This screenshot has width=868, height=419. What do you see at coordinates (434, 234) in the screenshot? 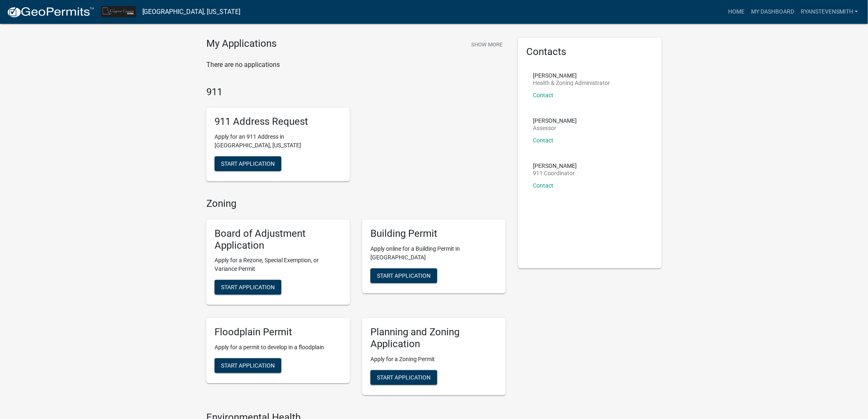
I see `h5: Building Permit` at bounding box center [434, 234].